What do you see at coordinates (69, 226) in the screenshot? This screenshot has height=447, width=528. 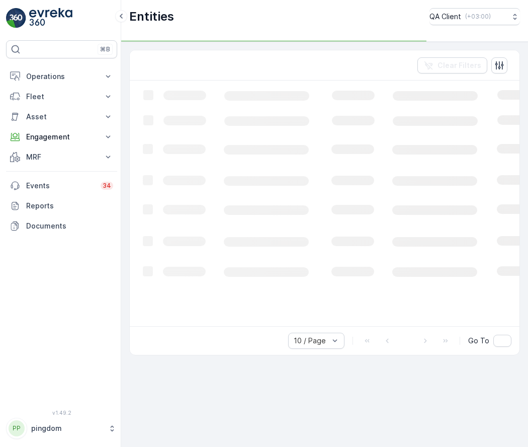 I see `p: Documents` at bounding box center [69, 226].